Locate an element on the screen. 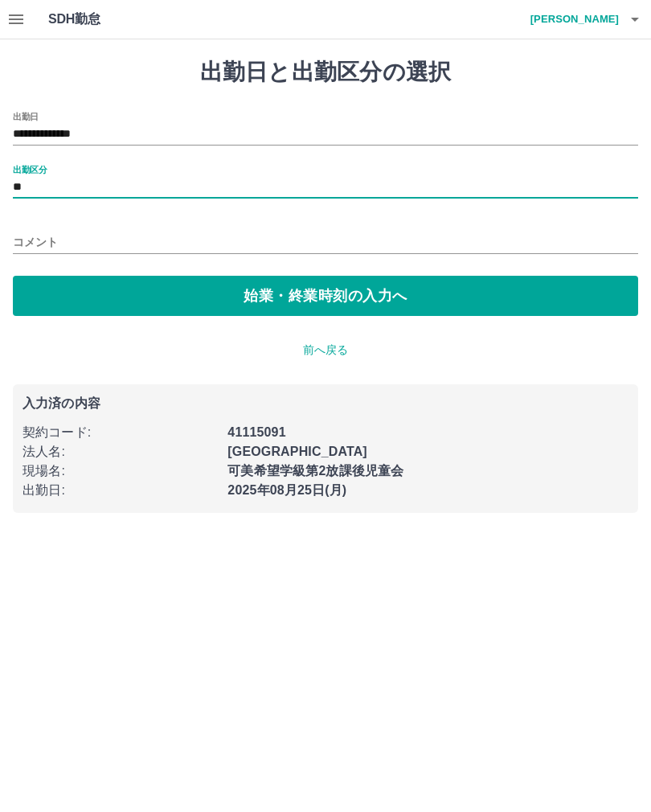 The image size is (651, 812). p: 前へ戻る is located at coordinates (325, 350).